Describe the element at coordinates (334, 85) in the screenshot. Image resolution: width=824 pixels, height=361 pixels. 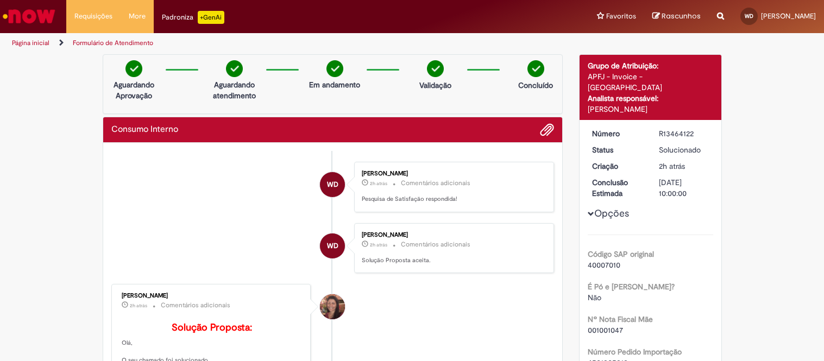
I see `p: Em andamento` at that location.